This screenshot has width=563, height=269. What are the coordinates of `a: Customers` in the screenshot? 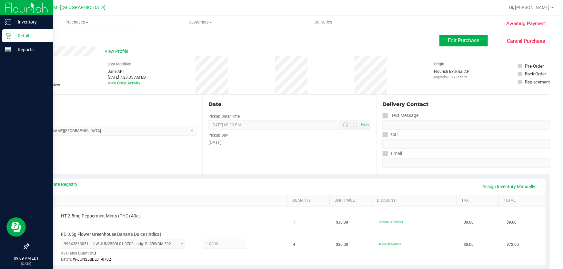 It's located at (200, 22).